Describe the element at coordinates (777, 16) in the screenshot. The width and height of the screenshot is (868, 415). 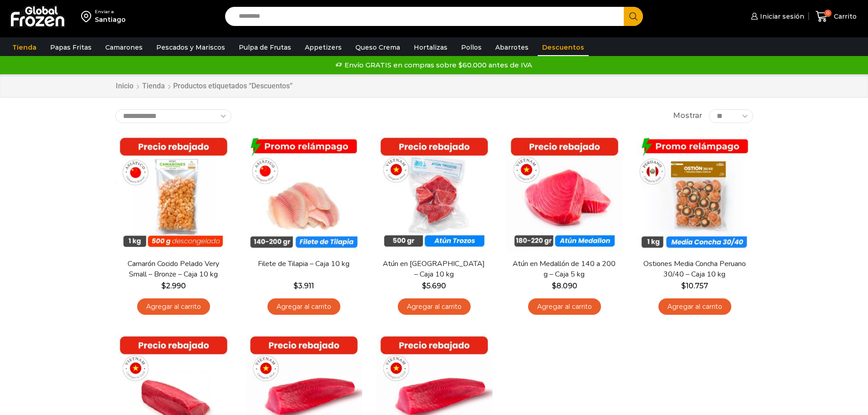
I see `a: Iniciar sesión` at that location.